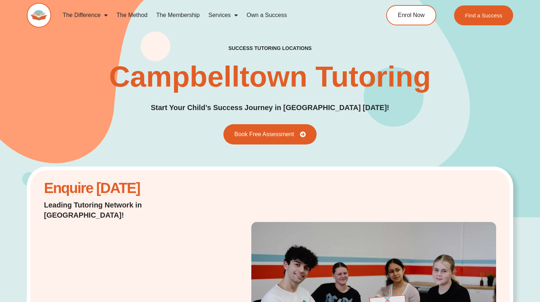 This screenshot has width=540, height=302. Describe the element at coordinates (270, 77) in the screenshot. I see `h1: Campbelltown Tutoring` at that location.